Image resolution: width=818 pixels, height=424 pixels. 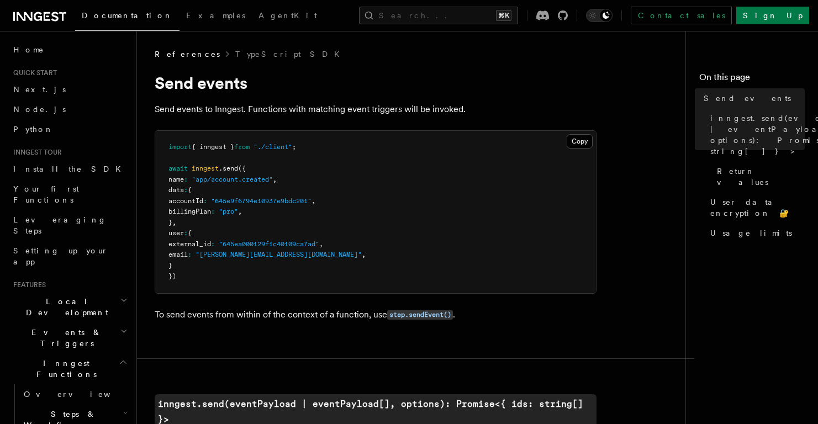 I want to click on span: Usage limits, so click(x=751, y=233).